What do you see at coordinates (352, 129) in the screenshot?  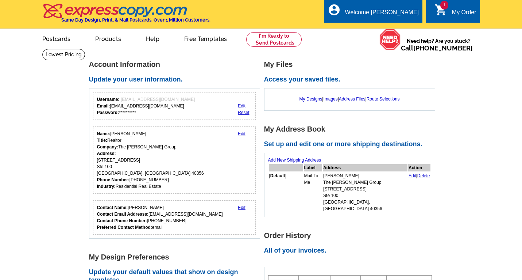 I see `h1: My Address Book` at bounding box center [352, 129].